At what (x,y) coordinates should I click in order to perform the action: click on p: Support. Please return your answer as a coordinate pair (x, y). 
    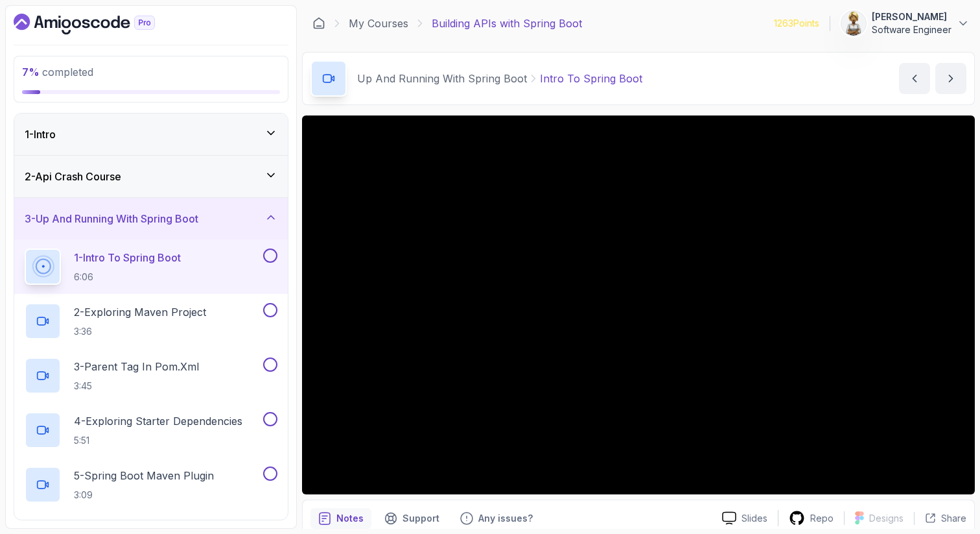
    Looking at the image, I should click on (421, 519).